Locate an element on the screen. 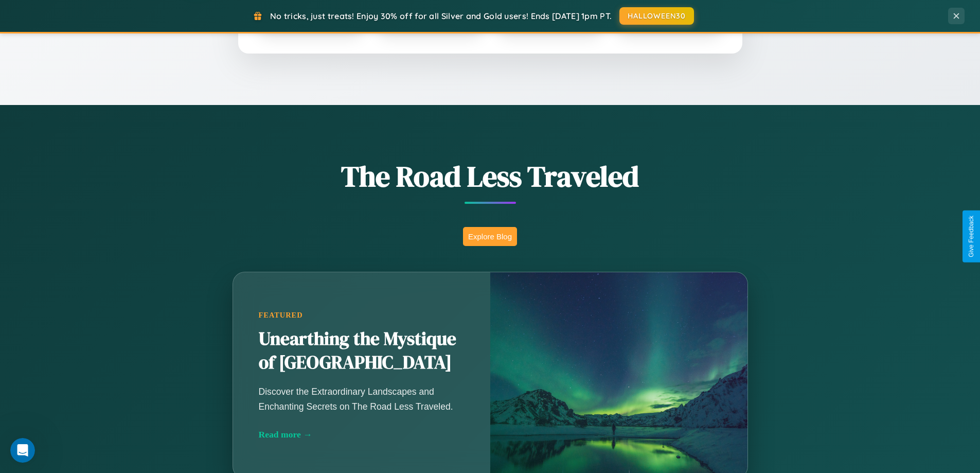 The height and width of the screenshot is (473, 980). div: Featured is located at coordinates (362, 315).